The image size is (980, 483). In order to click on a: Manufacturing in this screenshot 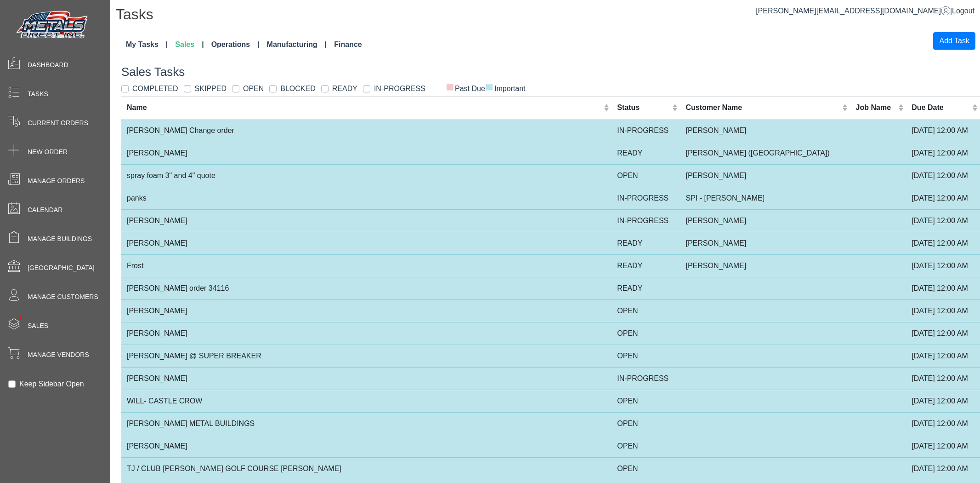, I will do `click(297, 44)`.